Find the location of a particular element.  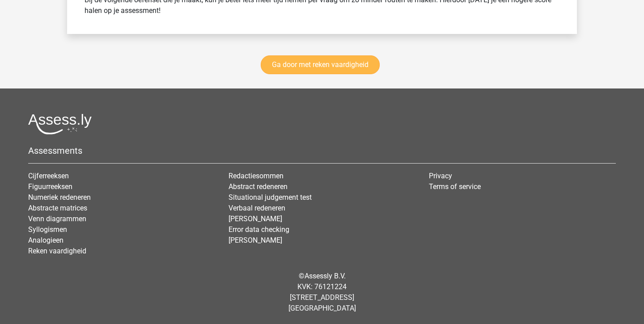

a: Figuurreeksen is located at coordinates (50, 186).